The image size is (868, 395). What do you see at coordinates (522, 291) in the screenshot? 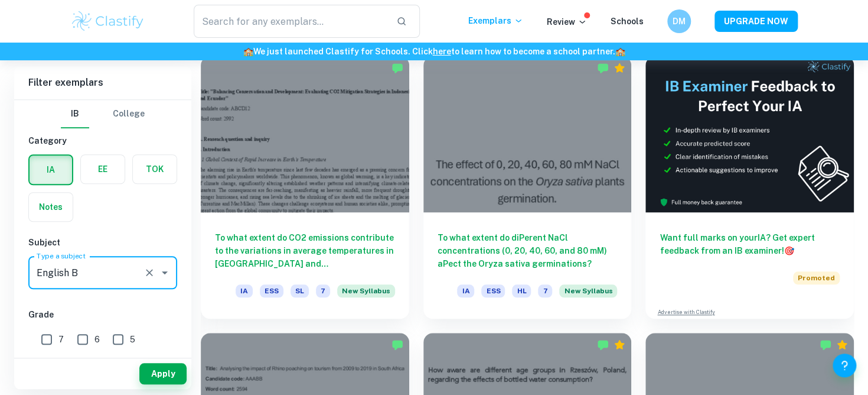
I see `span: HL` at bounding box center [522, 291].